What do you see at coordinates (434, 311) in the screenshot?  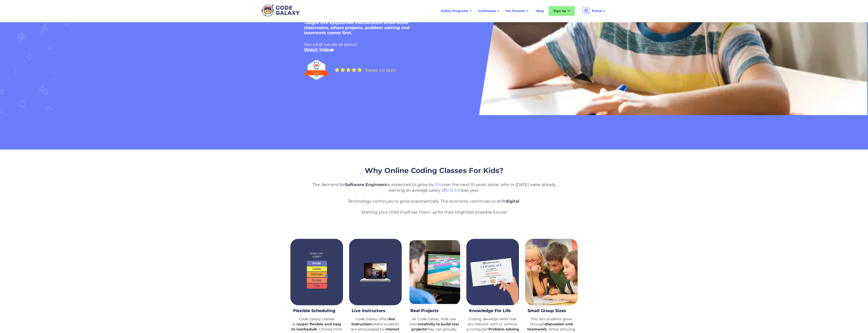 I see `h3: Real Projects` at bounding box center [434, 311].